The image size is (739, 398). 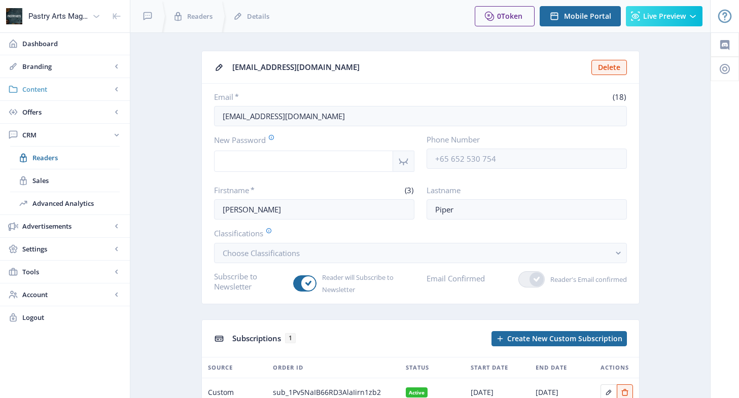 What do you see at coordinates (67, 226) in the screenshot?
I see `span: Advertisements` at bounding box center [67, 226].